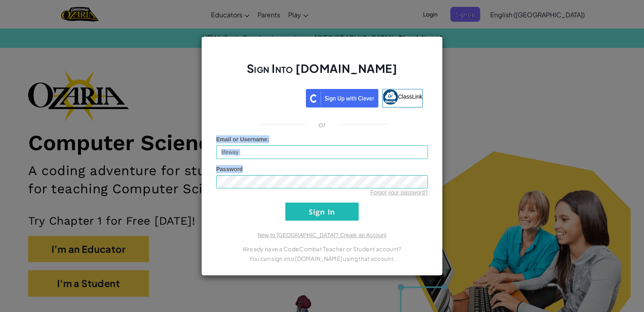 Image resolution: width=644 pixels, height=312 pixels. I want to click on img: clever_sso_button@2x.png, so click(342, 98).